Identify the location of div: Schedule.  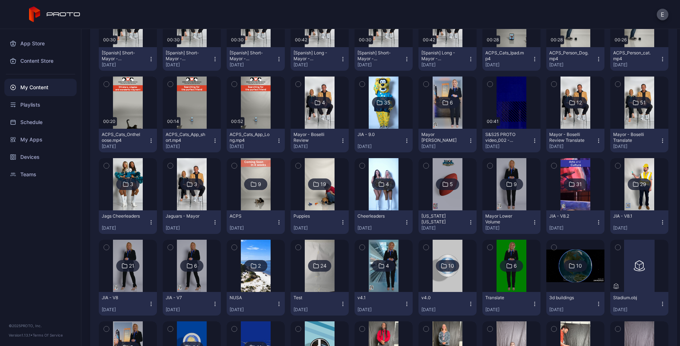
(40, 122).